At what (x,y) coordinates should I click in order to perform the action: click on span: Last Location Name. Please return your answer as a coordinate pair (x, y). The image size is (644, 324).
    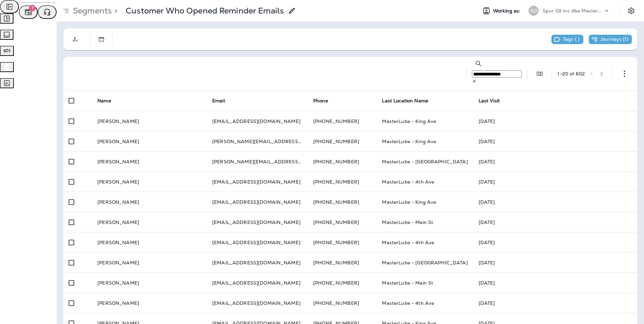
    Looking at the image, I should click on (405, 101).